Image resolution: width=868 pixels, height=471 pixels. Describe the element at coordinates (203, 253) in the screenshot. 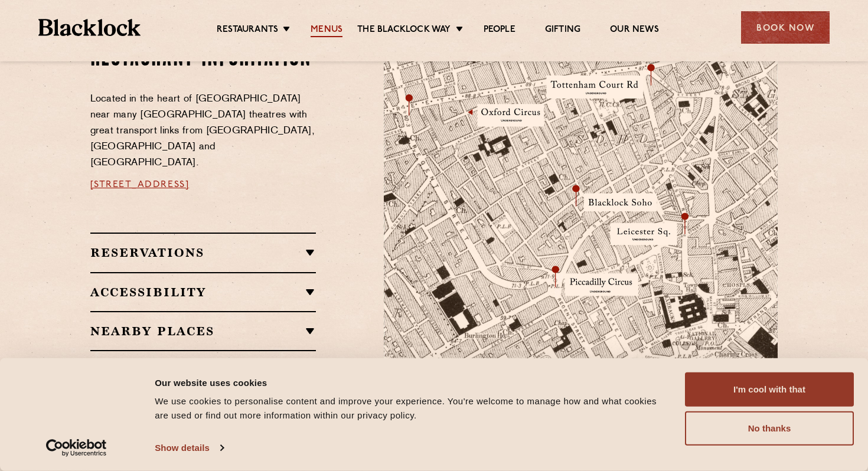

I see `h2: Reservations` at that location.